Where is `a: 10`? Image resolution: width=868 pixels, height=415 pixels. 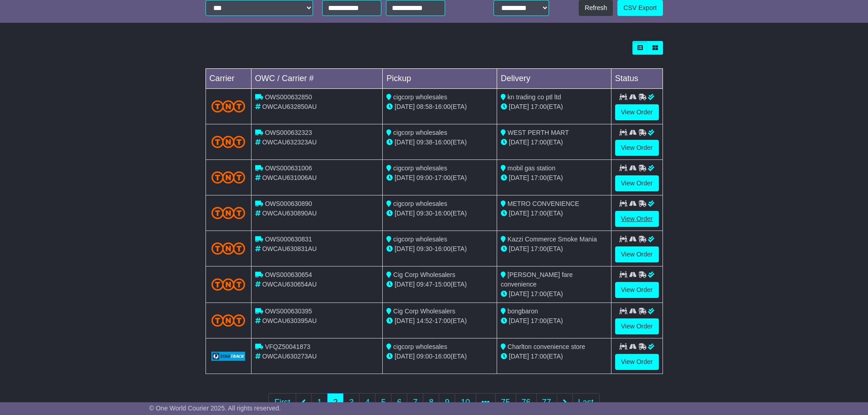
a: 10 is located at coordinates (465, 403).